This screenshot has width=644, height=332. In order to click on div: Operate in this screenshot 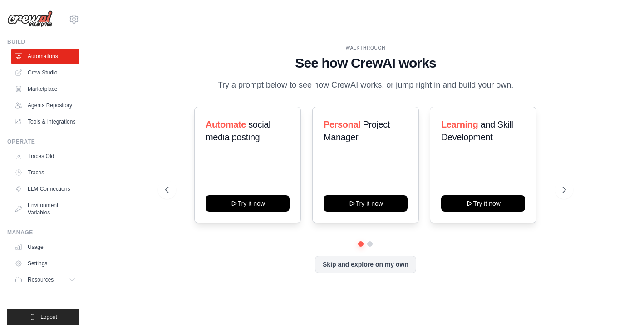, I will do `click(43, 142)`.